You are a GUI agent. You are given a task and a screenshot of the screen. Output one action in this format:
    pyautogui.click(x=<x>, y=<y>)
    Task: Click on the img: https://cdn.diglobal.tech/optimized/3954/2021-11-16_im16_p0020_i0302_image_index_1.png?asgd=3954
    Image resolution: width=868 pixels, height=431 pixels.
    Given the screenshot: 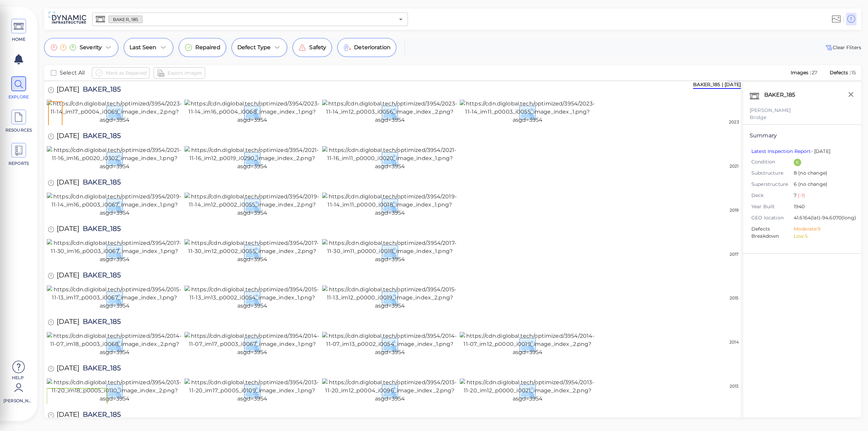 What is the action you would take?
    pyautogui.click(x=115, y=158)
    